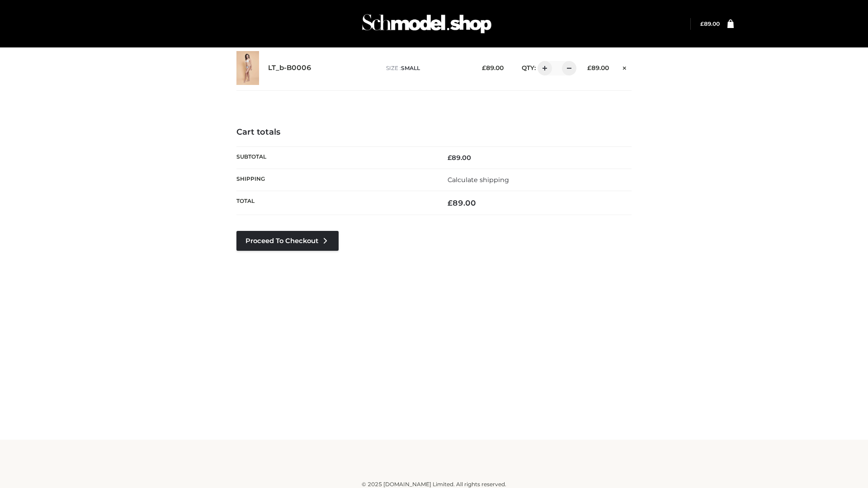 The image size is (868, 488). What do you see at coordinates (335, 179) in the screenshot?
I see `th: Shipping` at bounding box center [335, 179].